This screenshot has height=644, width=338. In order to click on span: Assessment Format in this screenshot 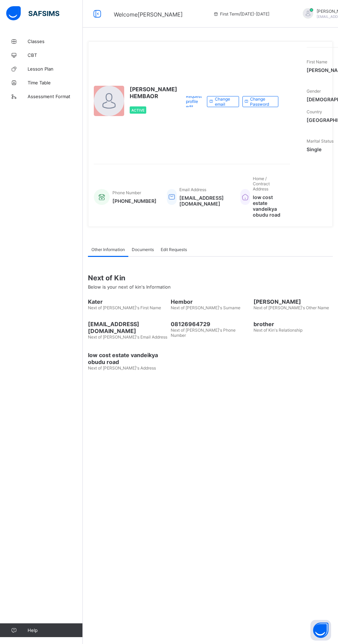, I will do `click(55, 97)`.